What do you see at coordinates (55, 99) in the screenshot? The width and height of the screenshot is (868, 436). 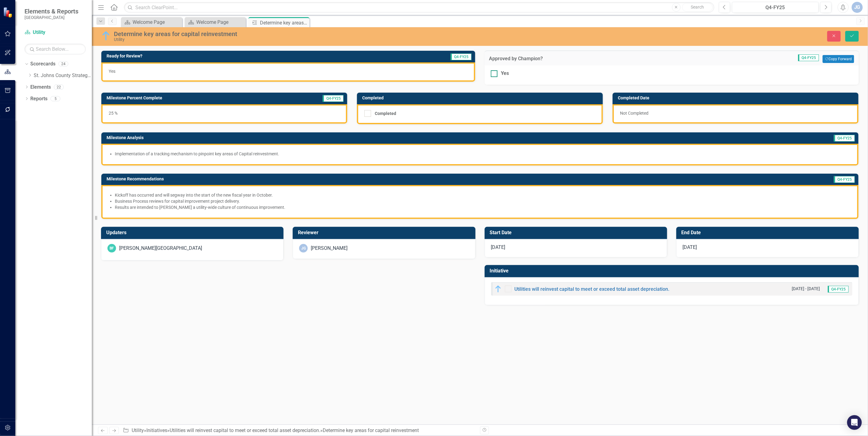 I see `div: 5` at bounding box center [55, 99].